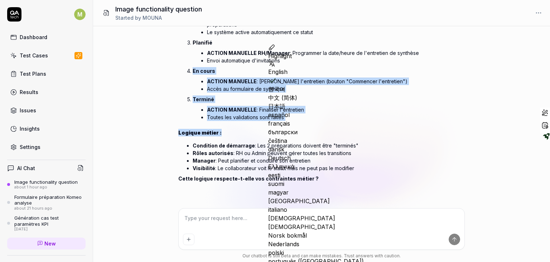 The height and width of the screenshot is (262, 550). I want to click on a: Image functionality questionabout 1 hour ago, so click(46, 184).